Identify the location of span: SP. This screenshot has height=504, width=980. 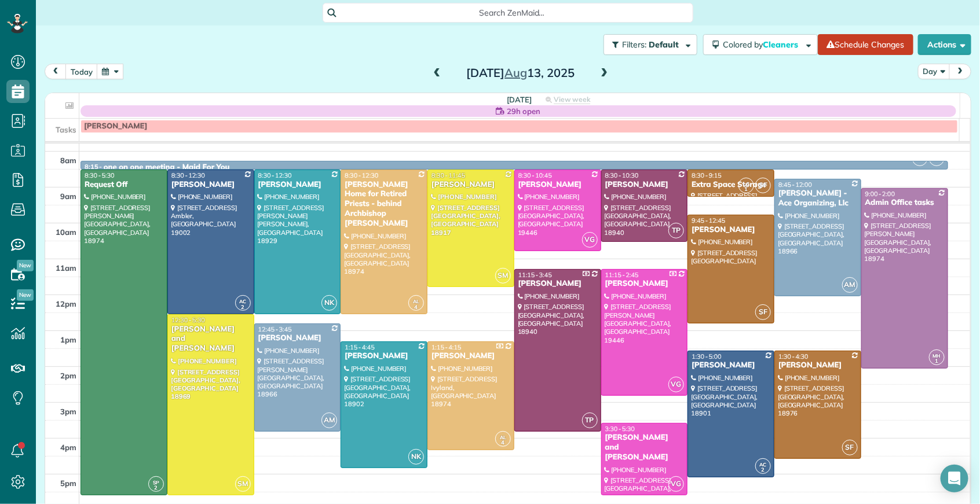
(156, 482).